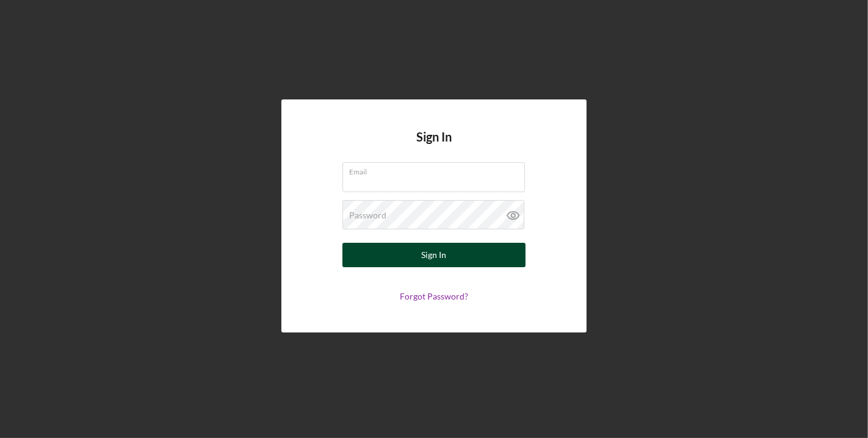 This screenshot has width=868, height=438. I want to click on button: Sign In, so click(434, 256).